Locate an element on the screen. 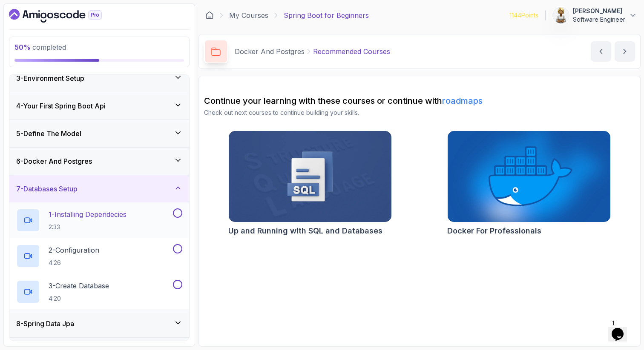 The image size is (644, 350). span: completed is located at coordinates (40, 47).